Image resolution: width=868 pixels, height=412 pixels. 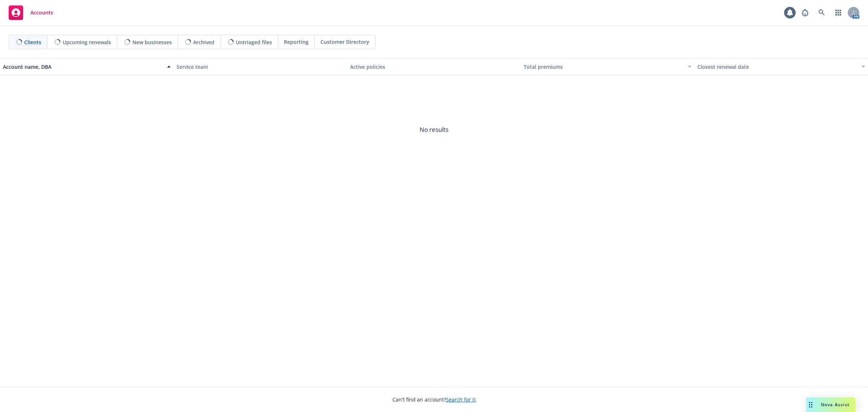 I want to click on button: Service team, so click(x=261, y=66).